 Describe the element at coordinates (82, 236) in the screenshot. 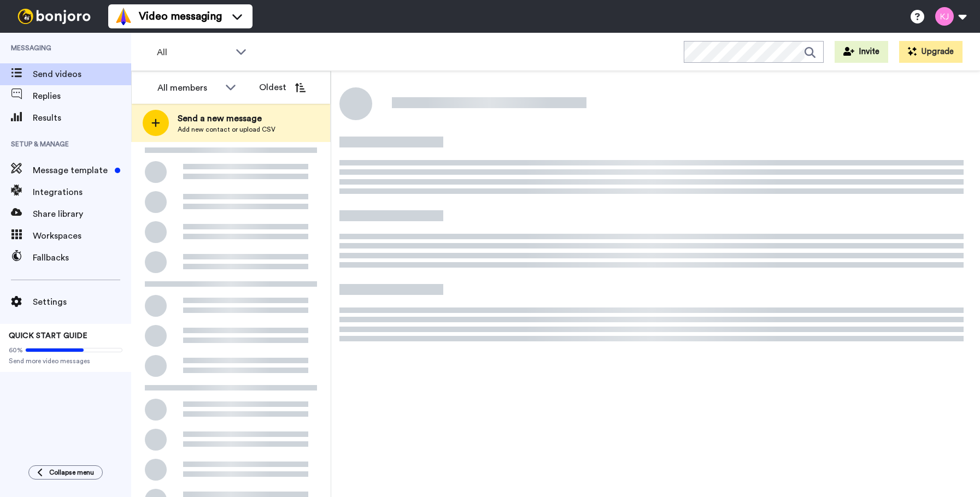

I see `span: Workspaces` at that location.